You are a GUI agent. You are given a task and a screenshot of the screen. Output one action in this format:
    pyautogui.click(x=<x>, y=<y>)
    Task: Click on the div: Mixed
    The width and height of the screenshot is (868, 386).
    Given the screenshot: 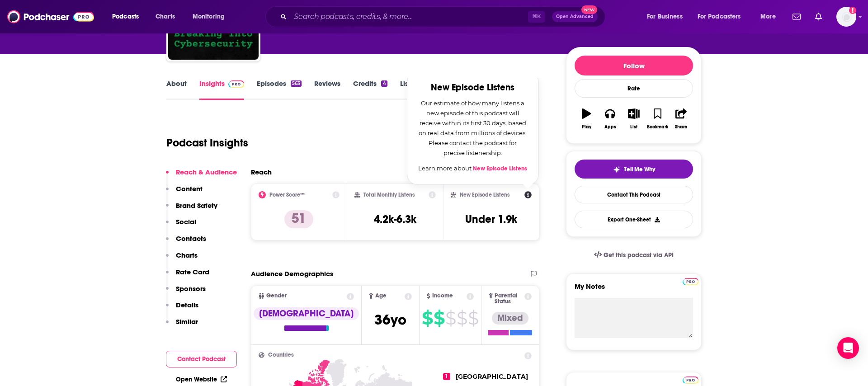 What is the action you would take?
    pyautogui.click(x=510, y=318)
    